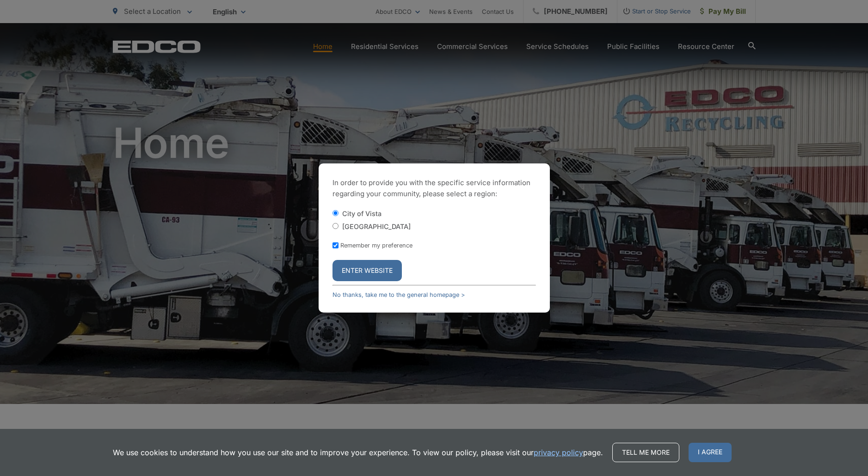 Image resolution: width=868 pixels, height=476 pixels. I want to click on p: We use cookies to understand how you use our site and to improve your experience. To view our pol..., so click(358, 453).